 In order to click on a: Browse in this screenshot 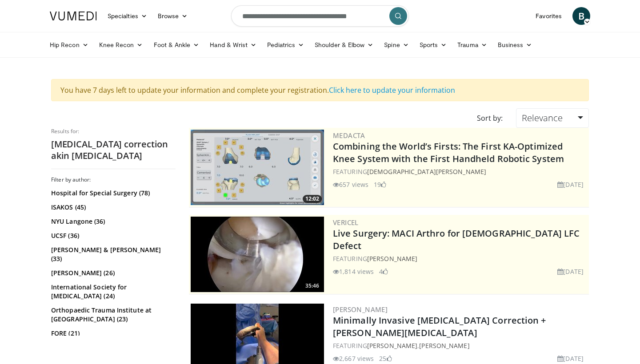, I will do `click(173, 16)`.